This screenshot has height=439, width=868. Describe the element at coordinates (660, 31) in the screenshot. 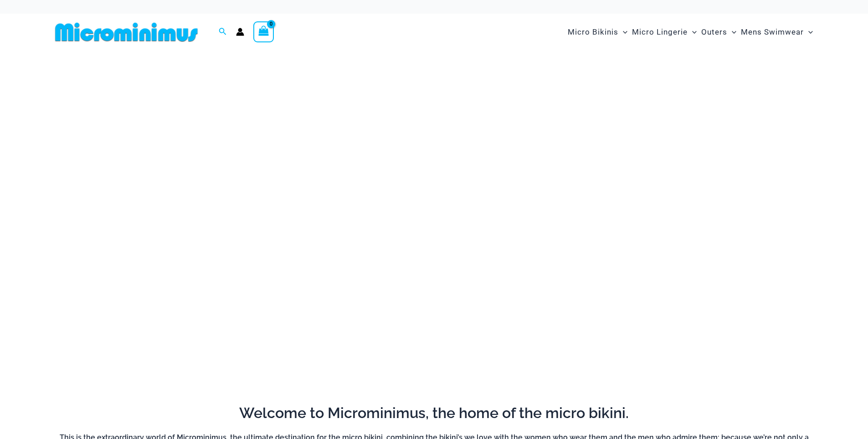

I see `span: Micro Lingerie` at that location.